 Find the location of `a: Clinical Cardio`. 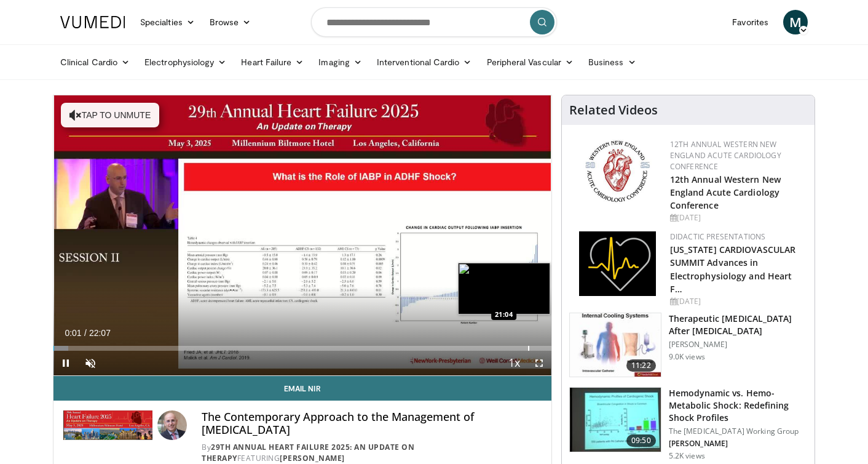

a: Clinical Cardio is located at coordinates (94, 62).